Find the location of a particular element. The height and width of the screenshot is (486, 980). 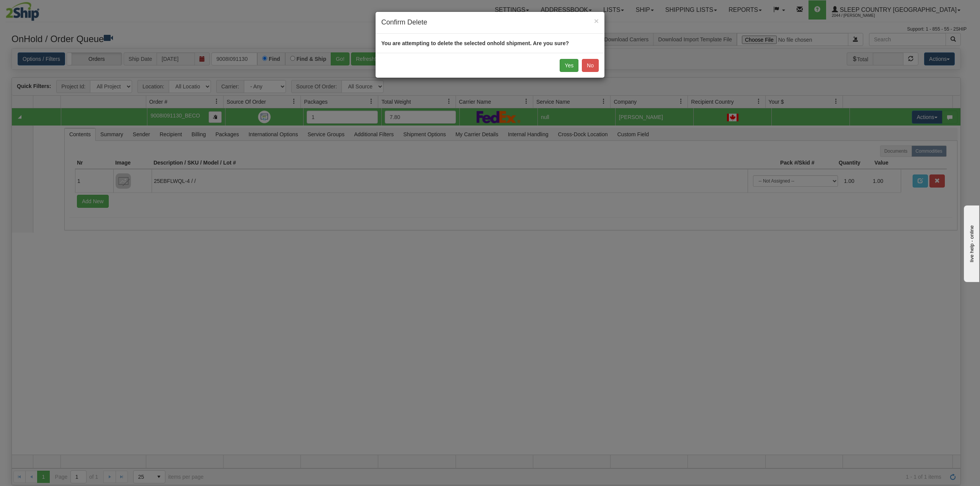

button: Yes is located at coordinates (569, 66).